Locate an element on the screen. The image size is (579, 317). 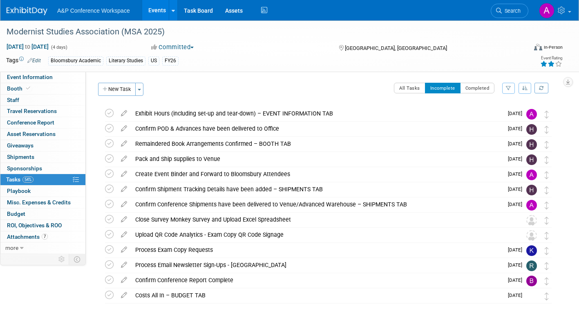
td: Tags is located at coordinates (23, 61).